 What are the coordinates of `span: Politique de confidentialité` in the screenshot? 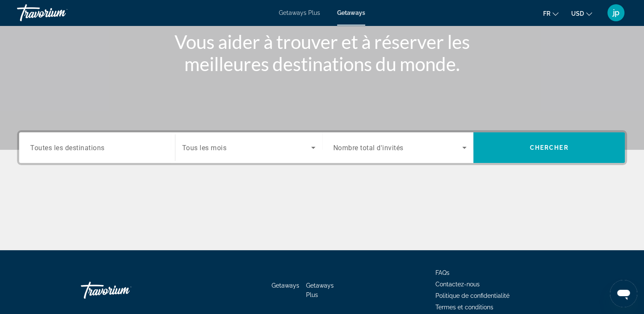 It's located at (472, 296).